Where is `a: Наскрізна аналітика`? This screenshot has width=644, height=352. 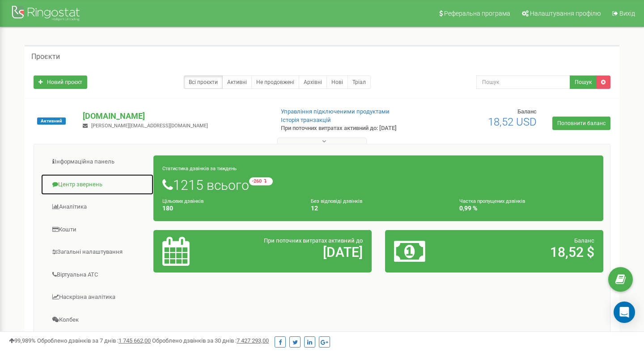
a: Наскрізна аналітика is located at coordinates (97, 298).